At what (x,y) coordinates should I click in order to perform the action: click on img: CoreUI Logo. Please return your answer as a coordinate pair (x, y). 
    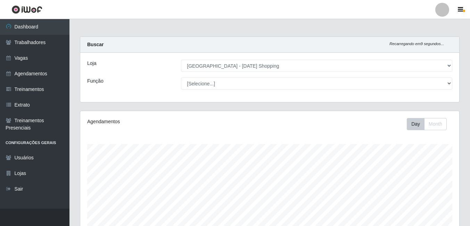
    Looking at the image, I should click on (27, 9).